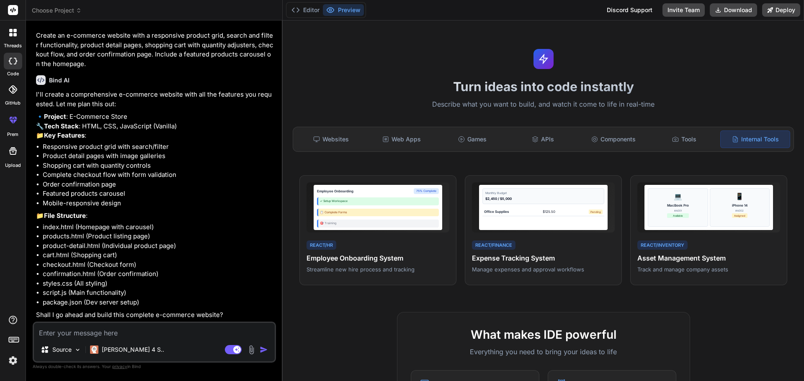 The height and width of the screenshot is (381, 804). Describe the element at coordinates (13, 165) in the screenshot. I see `label: Upload` at that location.